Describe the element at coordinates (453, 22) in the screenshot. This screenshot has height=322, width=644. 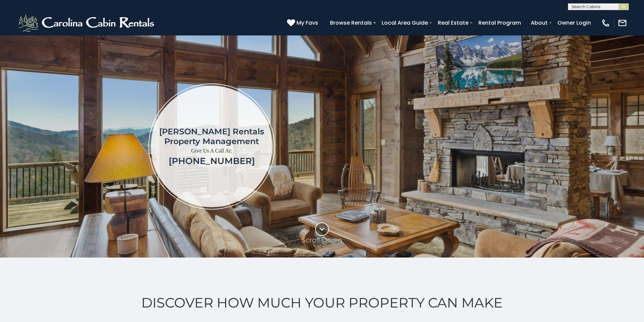
I see `a: Real Estate` at that location.